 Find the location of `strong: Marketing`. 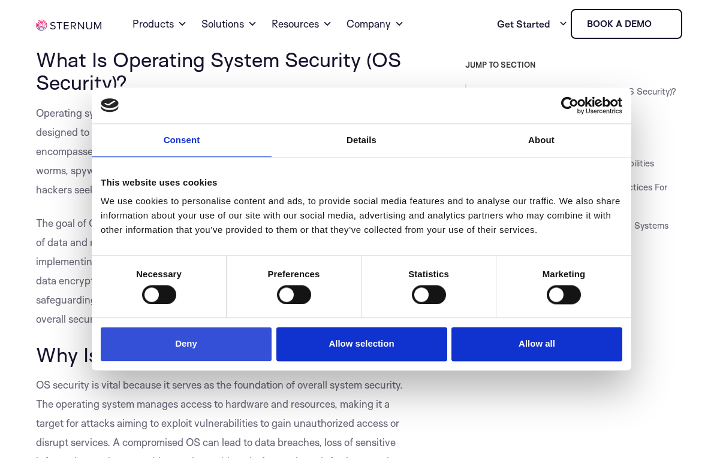

strong: Marketing is located at coordinates (564, 274).